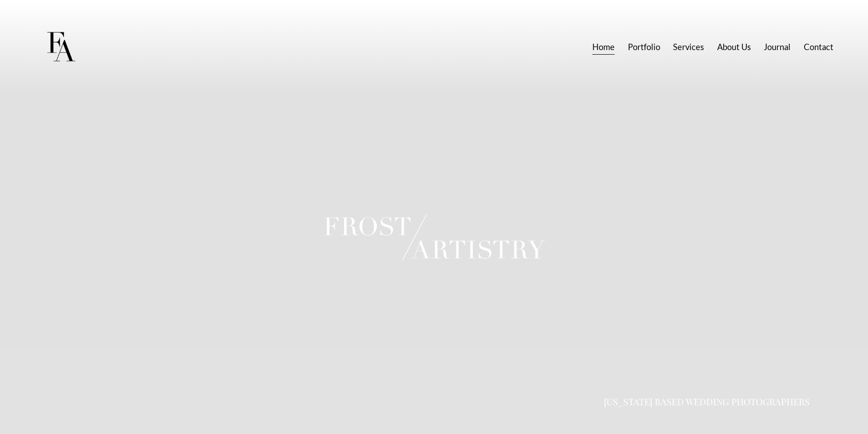  I want to click on a: Portfolio, so click(643, 47).